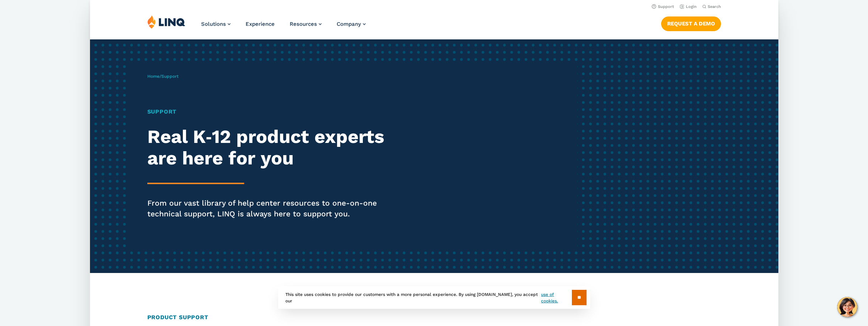  I want to click on a: Solutions, so click(216, 24).